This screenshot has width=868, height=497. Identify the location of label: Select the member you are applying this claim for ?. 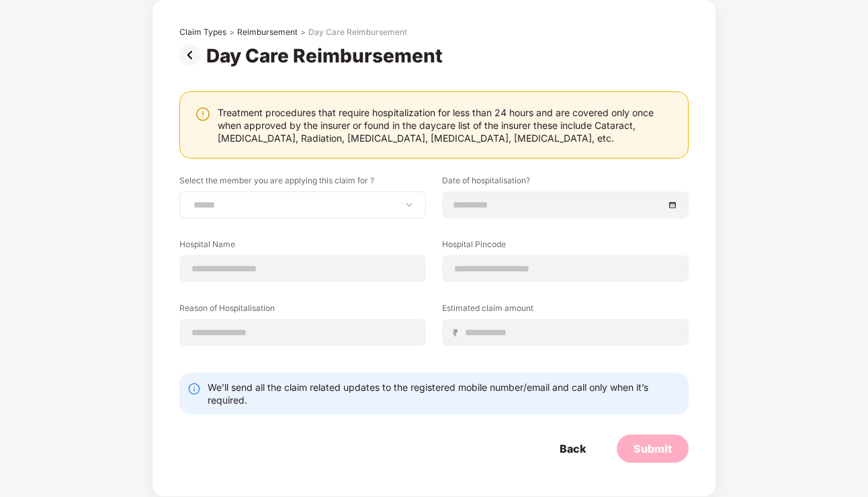
(303, 183).